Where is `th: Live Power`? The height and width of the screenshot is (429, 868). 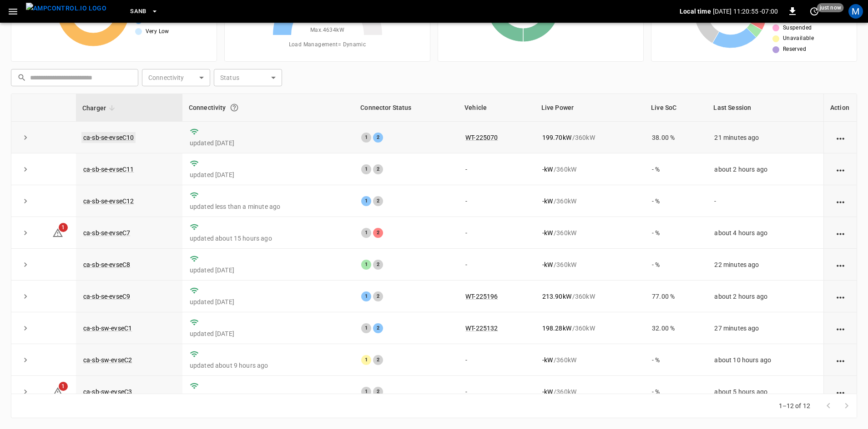
th: Live Power is located at coordinates (590, 108).